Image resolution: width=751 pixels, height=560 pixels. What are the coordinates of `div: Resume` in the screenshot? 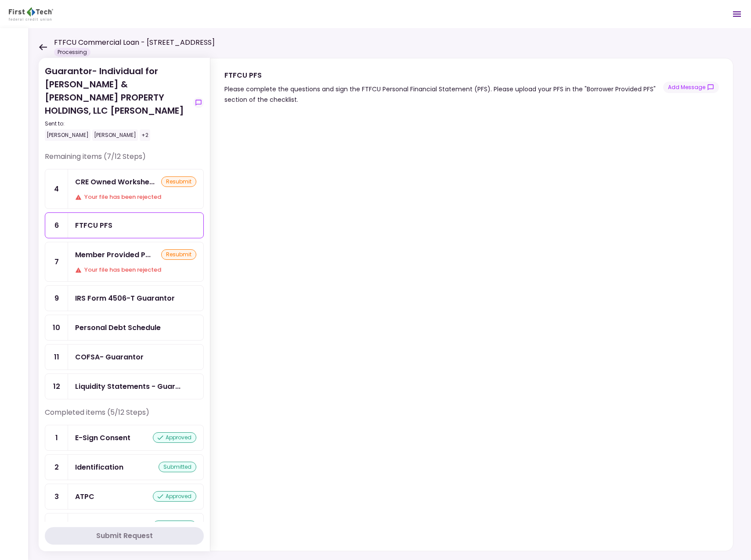 It's located at (89, 526).